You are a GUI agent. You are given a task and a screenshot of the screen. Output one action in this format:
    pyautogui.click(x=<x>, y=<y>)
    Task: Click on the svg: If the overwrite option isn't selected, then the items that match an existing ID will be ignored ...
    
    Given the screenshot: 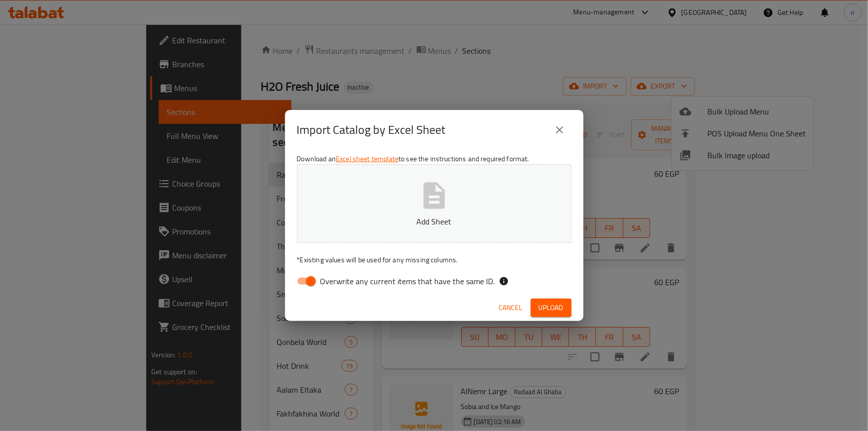 What is the action you would take?
    pyautogui.click(x=504, y=281)
    